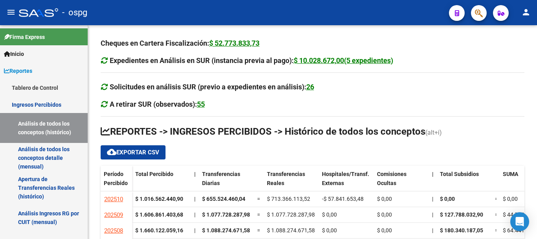 Image resolution: width=537 pixels, height=239 pixels. What do you see at coordinates (159, 230) in the screenshot?
I see `strong: $ 1.660.122.059,16` at bounding box center [159, 230].